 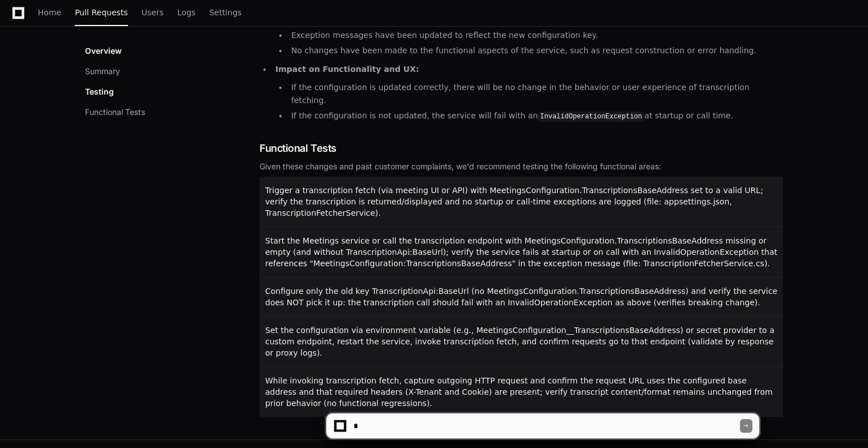 I want to click on li: No changes have been made to the functional aspects of the service, such as request construction ..., so click(x=536, y=50).